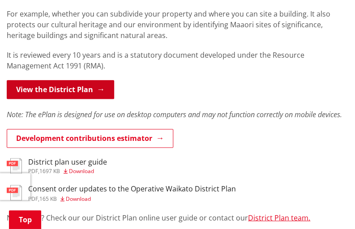 The width and height of the screenshot is (355, 229). What do you see at coordinates (121, 193) in the screenshot?
I see `a: Consent order updates to the Operative Waikato District Plan pdf,165 KB Download` at bounding box center [121, 193].